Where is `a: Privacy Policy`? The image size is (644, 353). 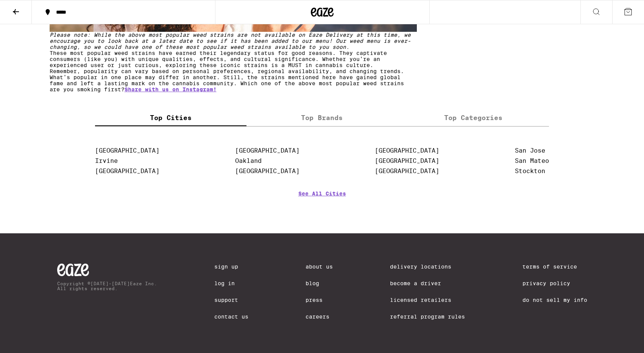
a: Privacy Policy is located at coordinates (555, 283).